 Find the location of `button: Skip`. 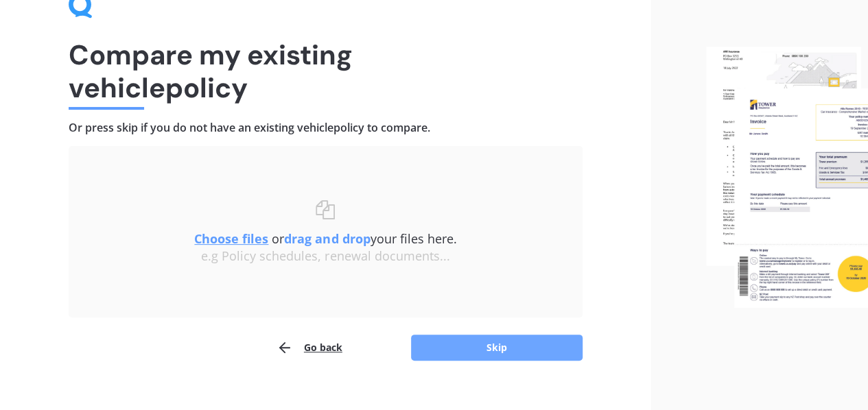

button: Skip is located at coordinates (496, 348).